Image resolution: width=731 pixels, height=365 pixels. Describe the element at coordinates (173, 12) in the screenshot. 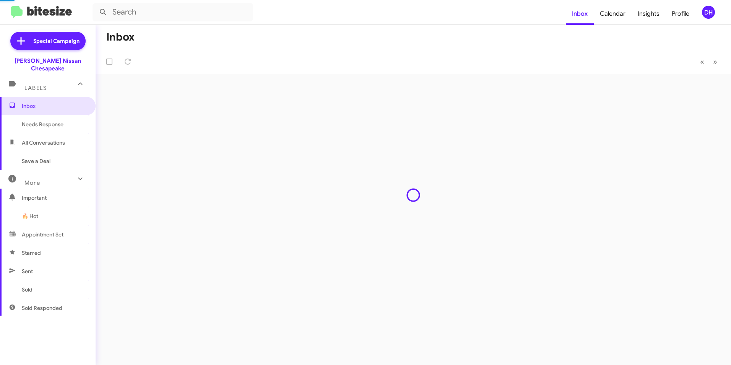

I see `input: Search` at that location.